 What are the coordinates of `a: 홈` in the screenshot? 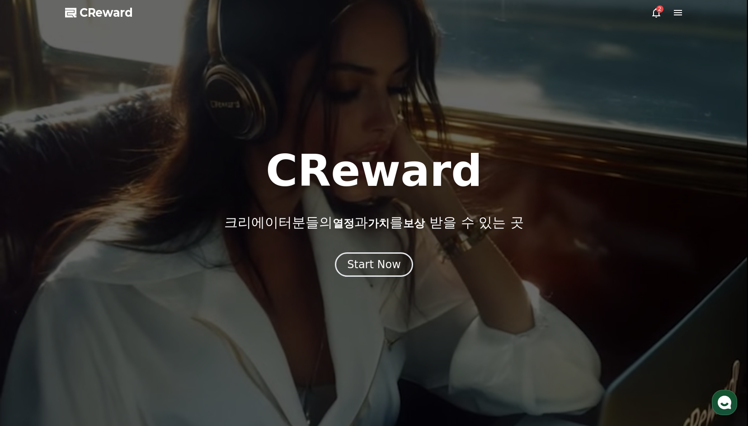 It's located at (31, 298).